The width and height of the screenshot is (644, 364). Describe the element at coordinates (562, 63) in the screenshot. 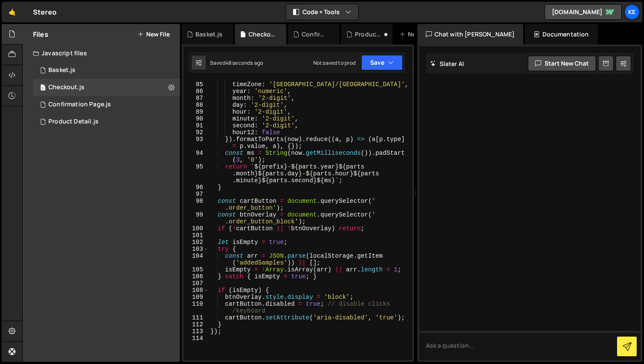

I see `button: Start new chat` at that location.